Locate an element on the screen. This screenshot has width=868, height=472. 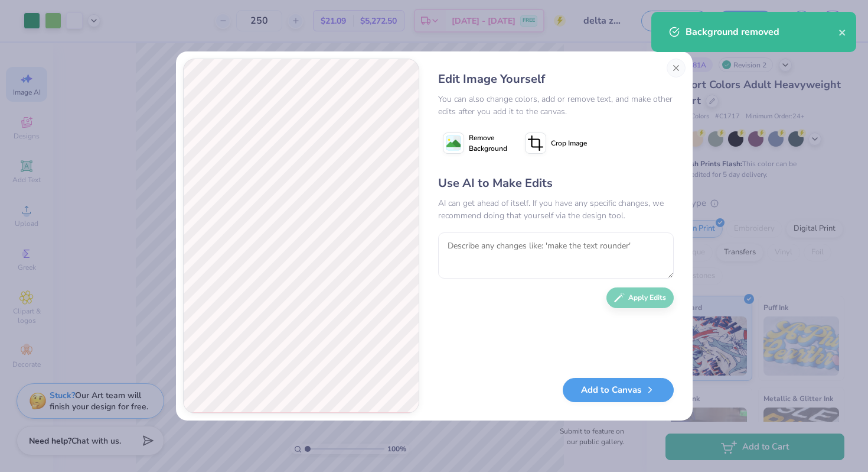
span: Crop Image is located at coordinates (569, 143).